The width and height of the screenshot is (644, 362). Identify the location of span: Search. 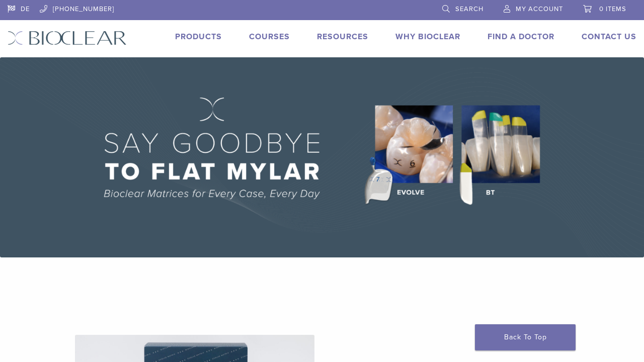
(469, 9).